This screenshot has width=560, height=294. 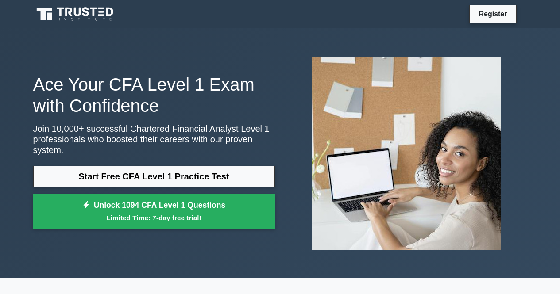 I want to click on a: Register, so click(x=492, y=14).